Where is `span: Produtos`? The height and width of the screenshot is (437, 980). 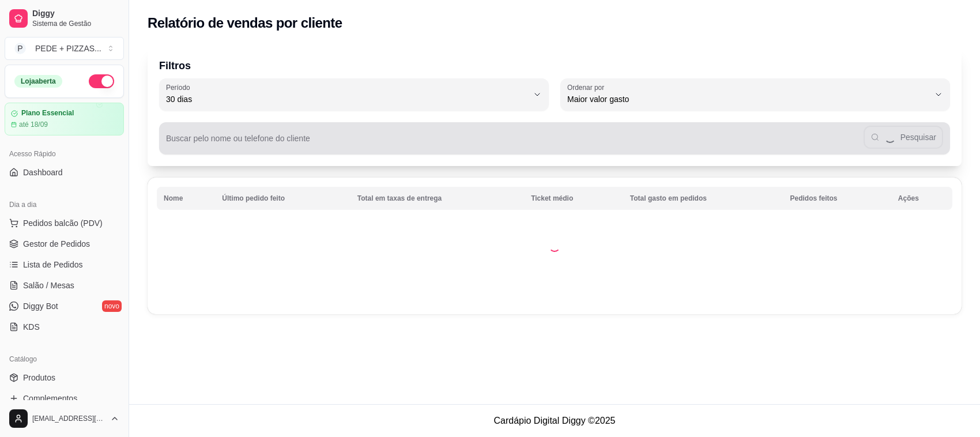 span: Produtos is located at coordinates (39, 377).